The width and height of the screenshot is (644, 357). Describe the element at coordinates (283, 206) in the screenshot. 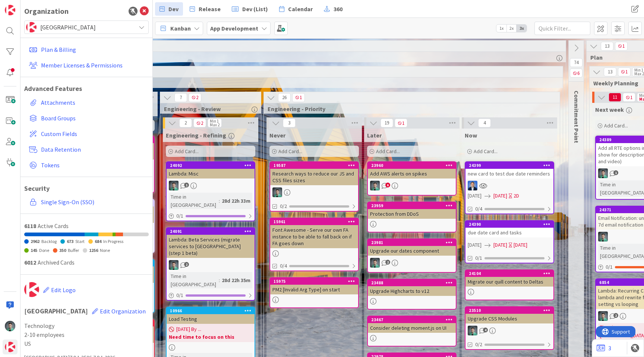

I see `span: 0/2` at that location.